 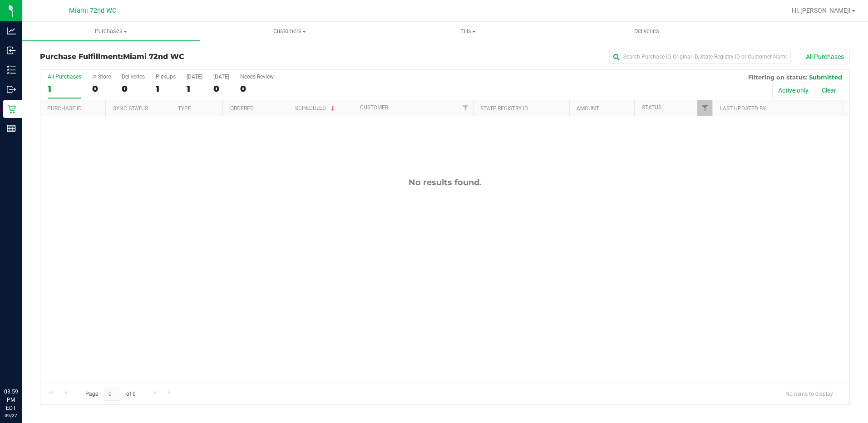 I want to click on div: No results found., so click(x=445, y=182).